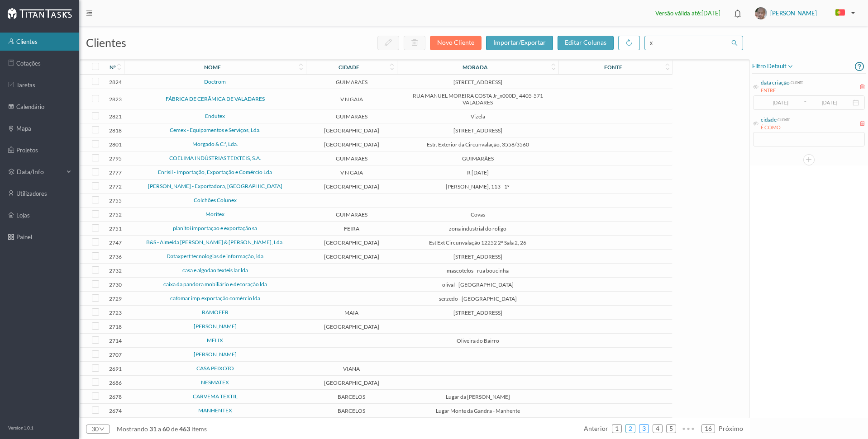 The height and width of the screenshot is (439, 868). I want to click on span: 2718, so click(115, 327).